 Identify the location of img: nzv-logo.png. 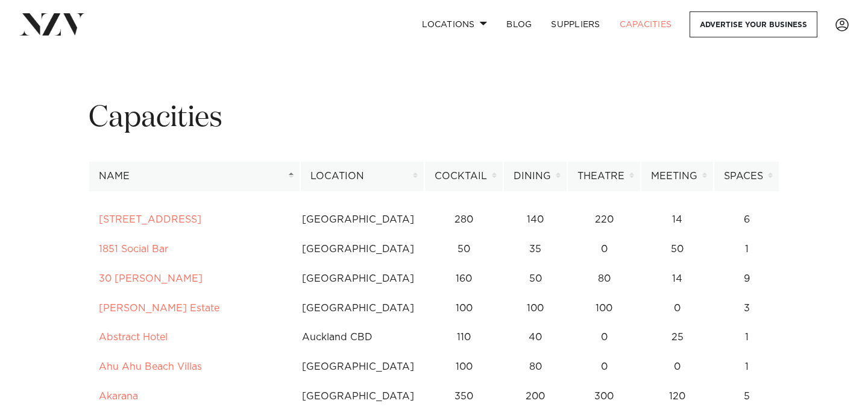
(52, 24).